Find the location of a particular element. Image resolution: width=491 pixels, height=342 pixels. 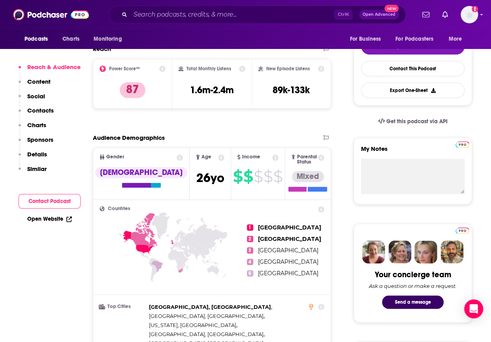

input: Search podcasts, credits, & more... is located at coordinates (232, 15).